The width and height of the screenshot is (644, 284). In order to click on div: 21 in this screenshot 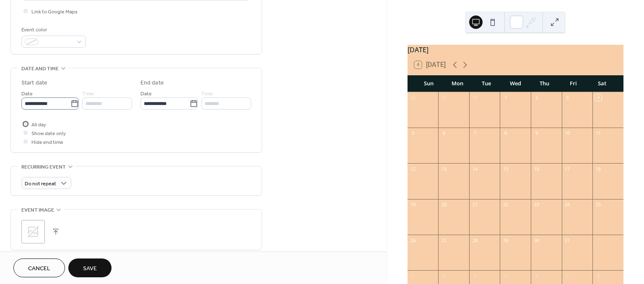, I will do `click(475, 205)`.